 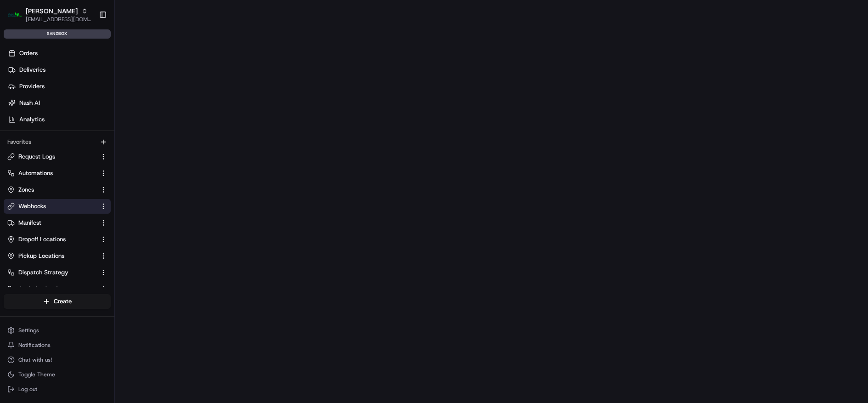 I want to click on button: Request Logs, so click(x=57, y=157).